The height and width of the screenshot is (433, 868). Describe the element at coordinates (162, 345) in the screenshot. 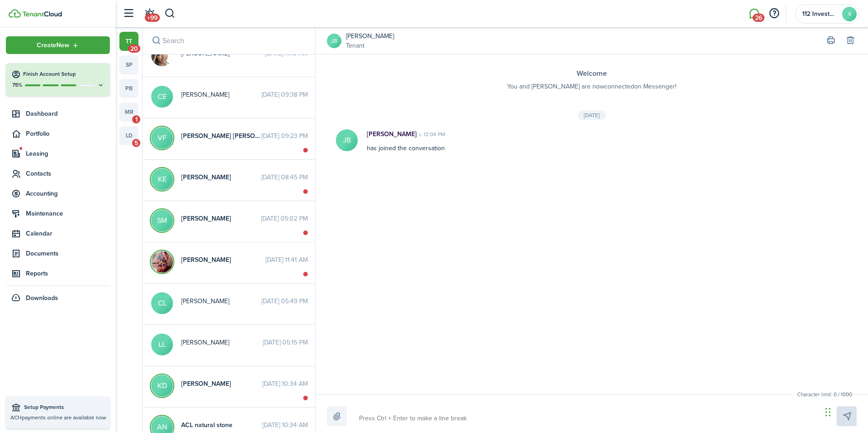

I see `avatar-text: LL` at that location.